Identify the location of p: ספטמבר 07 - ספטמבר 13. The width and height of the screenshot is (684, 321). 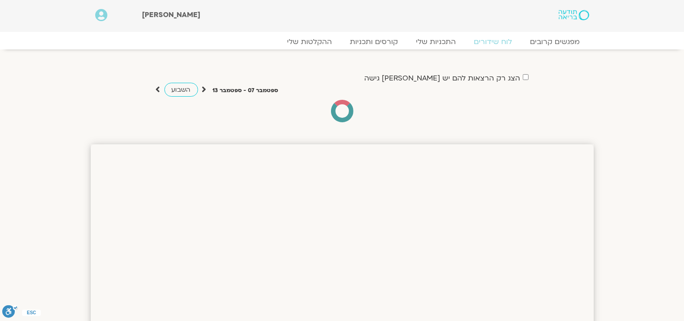
(246, 90).